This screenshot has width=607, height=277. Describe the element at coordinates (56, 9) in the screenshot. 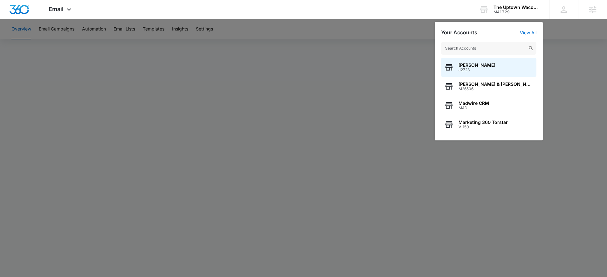

I see `span: Email` at that location.